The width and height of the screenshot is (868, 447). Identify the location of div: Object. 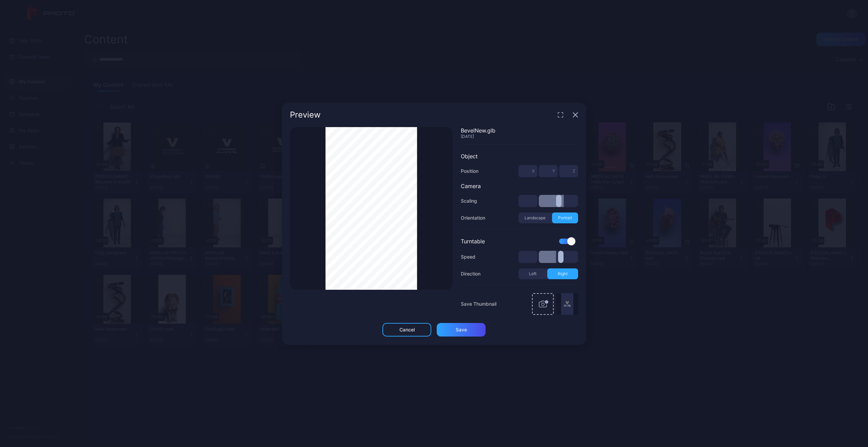
(520, 156).